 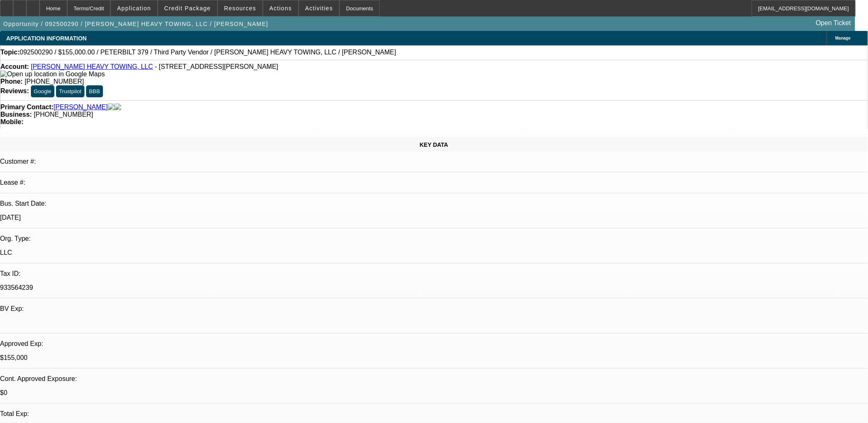 I want to click on strong: Mobile:, so click(x=12, y=122).